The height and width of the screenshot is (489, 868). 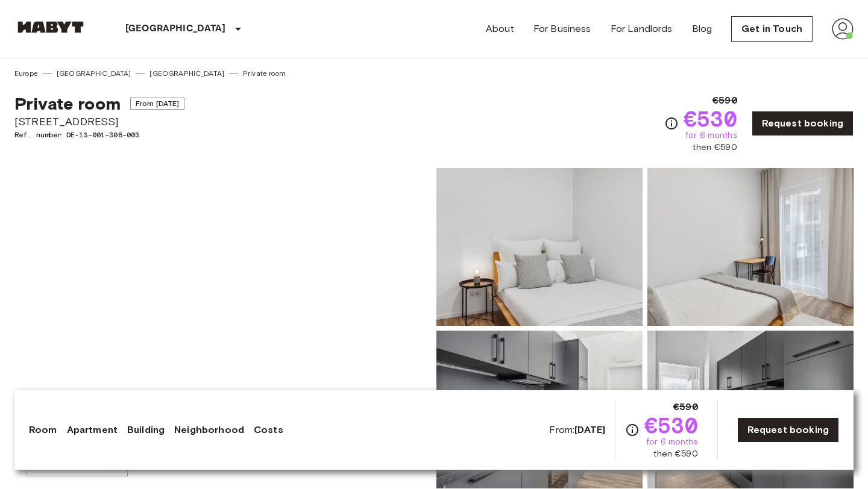 I want to click on a: For Landlords, so click(x=641, y=29).